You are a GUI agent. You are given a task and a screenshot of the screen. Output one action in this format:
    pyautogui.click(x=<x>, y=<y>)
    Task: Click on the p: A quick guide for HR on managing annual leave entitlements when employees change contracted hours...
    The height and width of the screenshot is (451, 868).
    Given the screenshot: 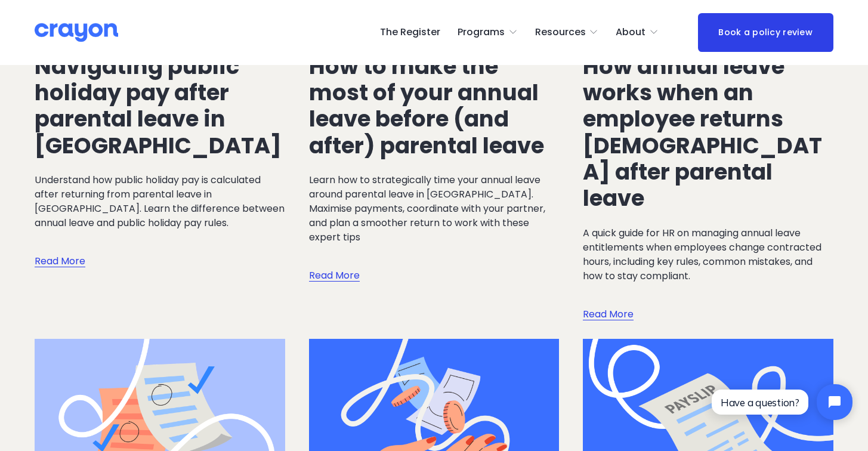 What is the action you would take?
    pyautogui.click(x=708, y=255)
    